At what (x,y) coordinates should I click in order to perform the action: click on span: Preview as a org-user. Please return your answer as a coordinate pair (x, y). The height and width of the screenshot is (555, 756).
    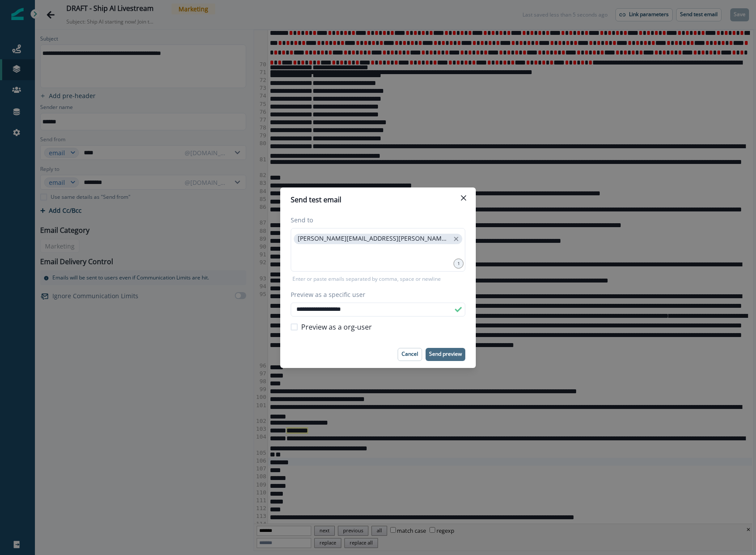
    Looking at the image, I should click on (337, 327).